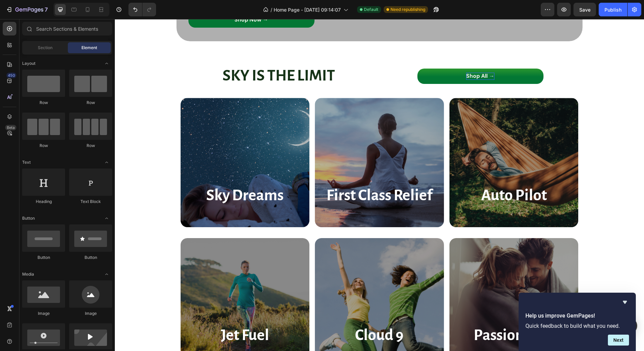 The width and height of the screenshot is (644, 351). Describe the element at coordinates (91, 202) in the screenshot. I see `div: Text Block` at that location.